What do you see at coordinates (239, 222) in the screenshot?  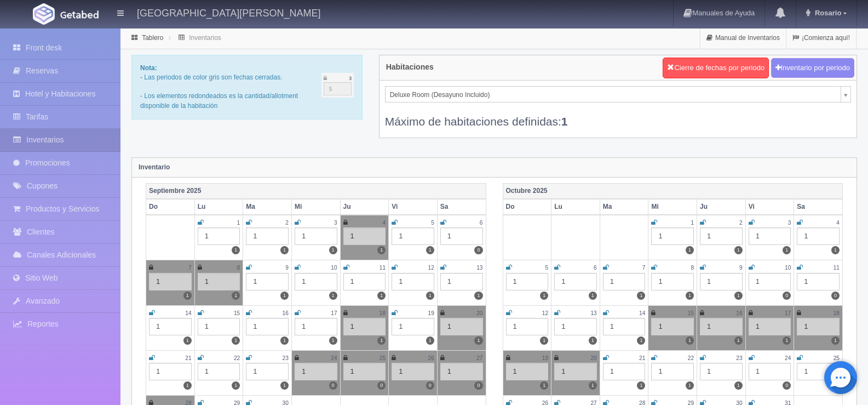 I see `small: 1` at bounding box center [239, 222].